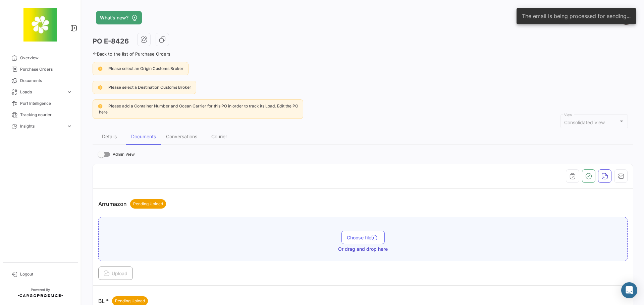 Image resolution: width=644 pixels, height=305 pixels. I want to click on span: Consolidated View, so click(585, 122).